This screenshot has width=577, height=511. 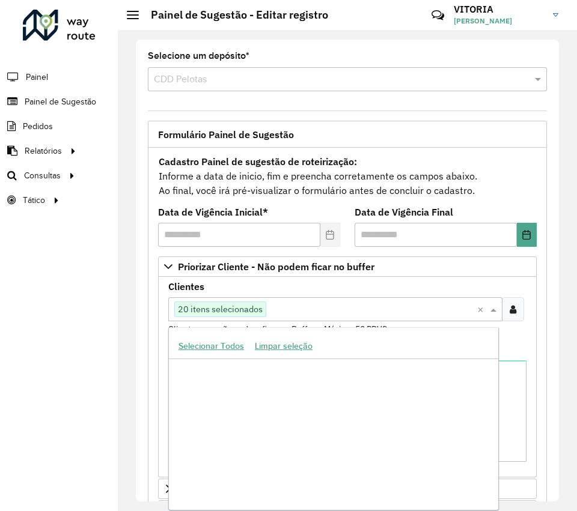 What do you see at coordinates (347, 176) in the screenshot?
I see `div: Informe a data de inicio, fim e preencha corretamente os campos abaixo. Ao final, você irá pré-vi...` at bounding box center [347, 176].